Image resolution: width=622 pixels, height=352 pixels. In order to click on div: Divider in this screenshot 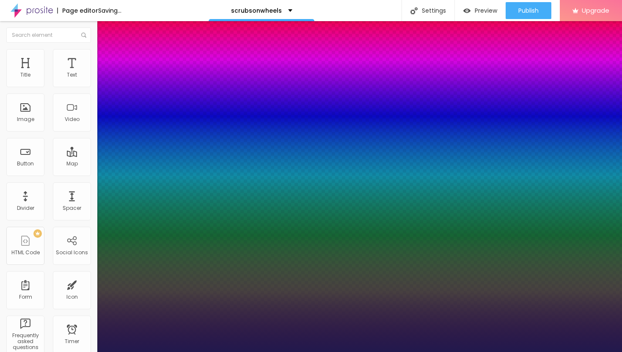, I will do `click(25, 208)`.